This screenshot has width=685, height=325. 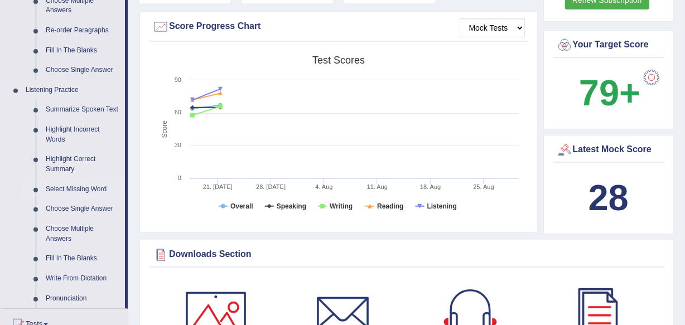 What do you see at coordinates (83, 190) in the screenshot?
I see `a: Select Missing Word` at bounding box center [83, 190].